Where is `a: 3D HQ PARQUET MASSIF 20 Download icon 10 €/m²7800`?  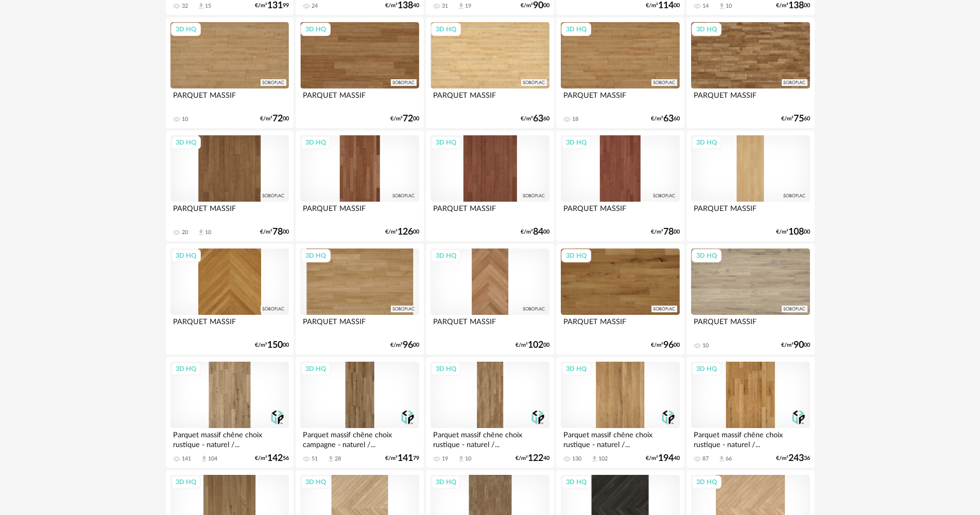 a: 3D HQ PARQUET MASSIF 20 Download icon 10 €/m²7800 is located at coordinates (230, 186).